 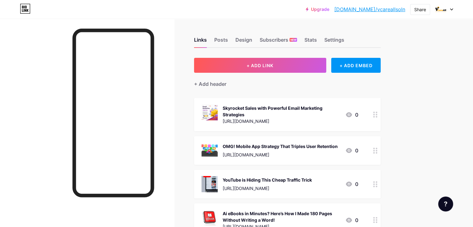 I want to click on div: + ADD EMBED, so click(x=356, y=65).